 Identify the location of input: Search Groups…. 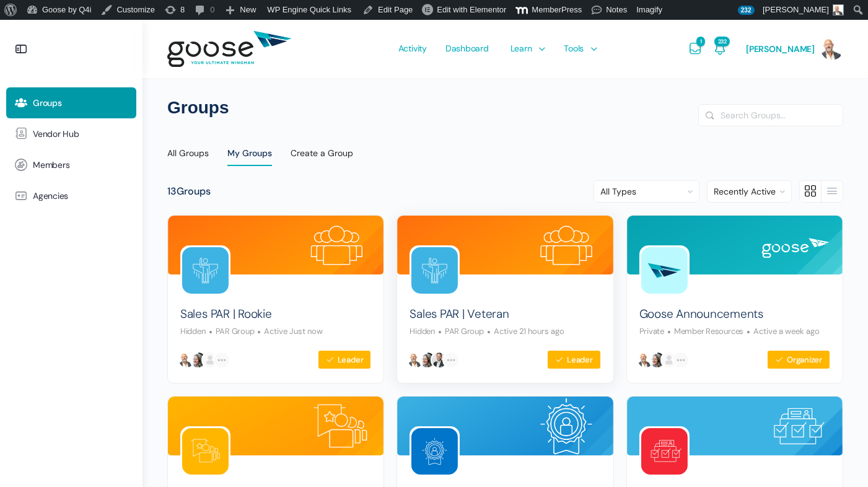
(771, 115).